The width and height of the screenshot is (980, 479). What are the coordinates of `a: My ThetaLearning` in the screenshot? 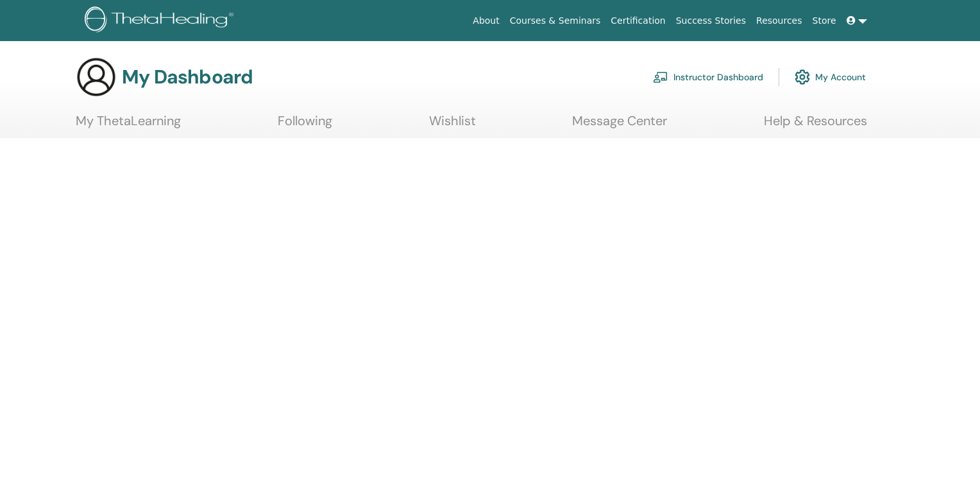 It's located at (128, 125).